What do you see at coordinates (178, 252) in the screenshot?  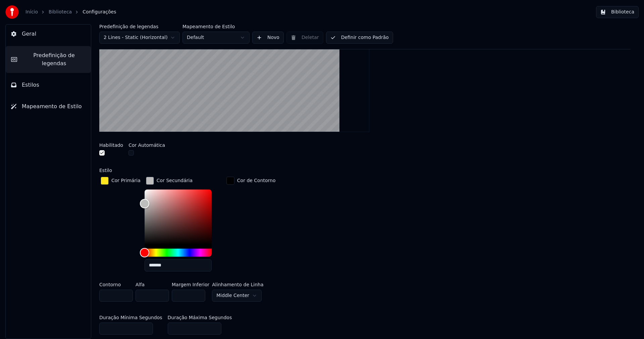 I see `div: Hue` at bounding box center [178, 252].